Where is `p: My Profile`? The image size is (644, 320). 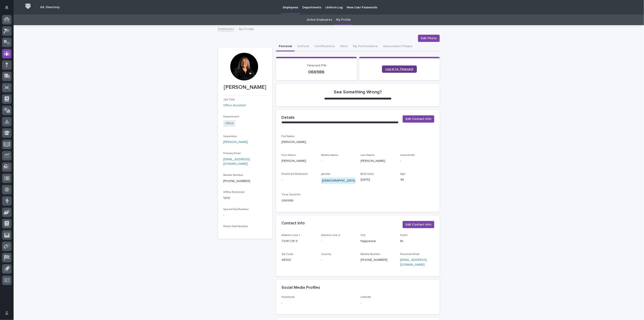
p: My Profile is located at coordinates (246, 29).